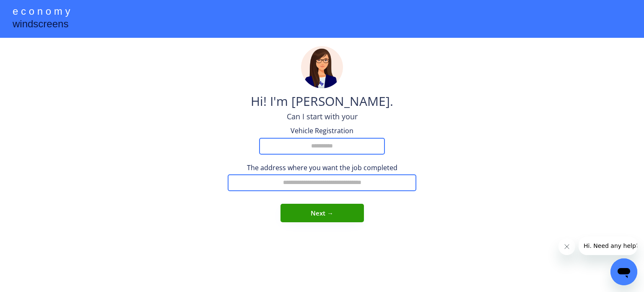 The width and height of the screenshot is (644, 292). I want to click on div: The address where you want the job completed, so click(322, 168).